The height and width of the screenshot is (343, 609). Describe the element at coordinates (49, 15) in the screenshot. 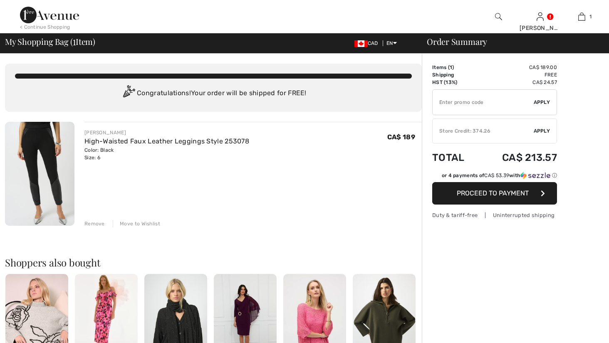

I see `img: 1ère Avenue` at that location.